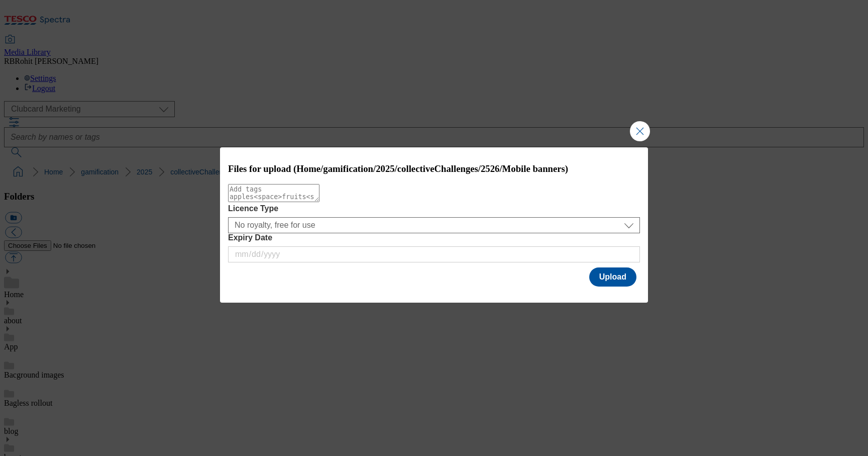 The image size is (868, 456). I want to click on label: Licence Type, so click(434, 208).